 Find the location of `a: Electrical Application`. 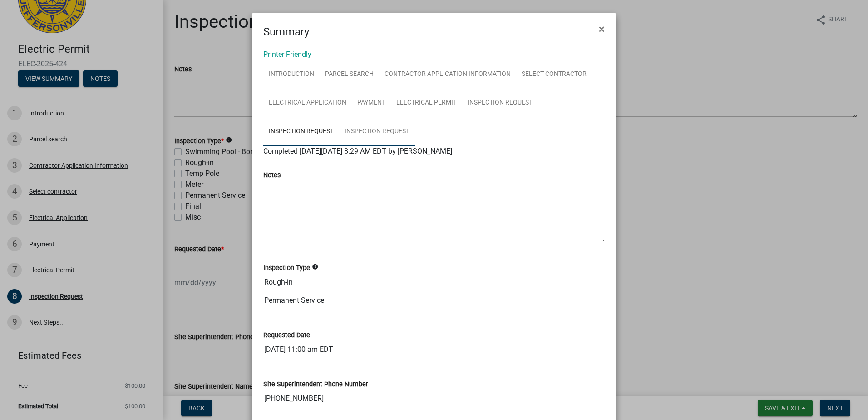

a: Electrical Application is located at coordinates (307, 103).